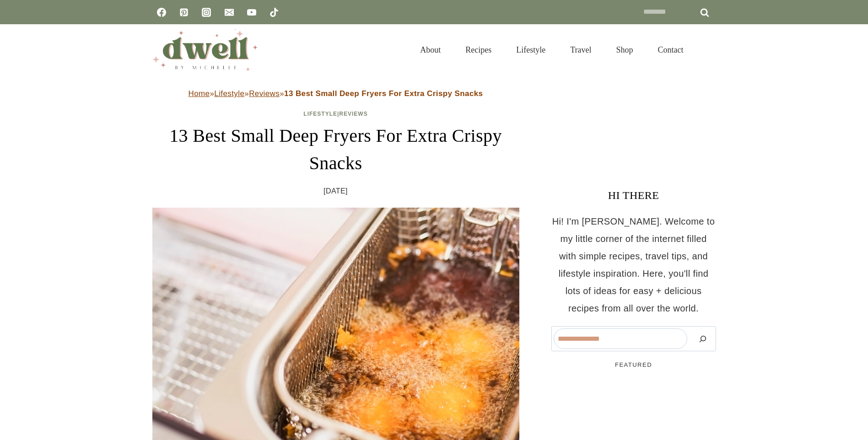 This screenshot has width=868, height=440. I want to click on nav: Primary Navigation, so click(551, 50).